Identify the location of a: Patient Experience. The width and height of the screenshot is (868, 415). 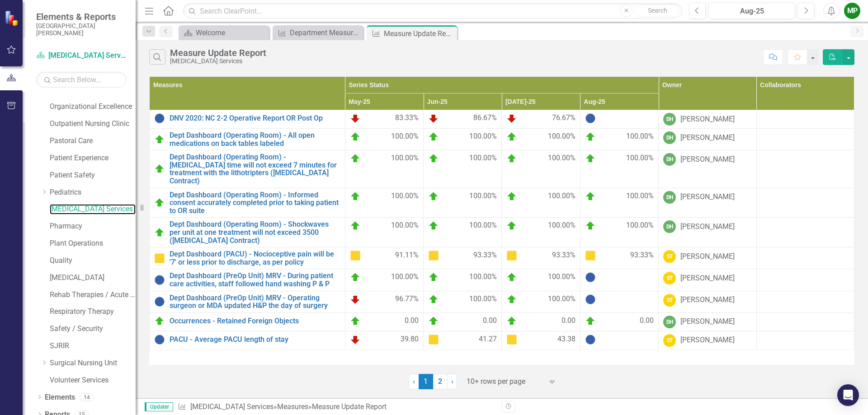
(93, 158).